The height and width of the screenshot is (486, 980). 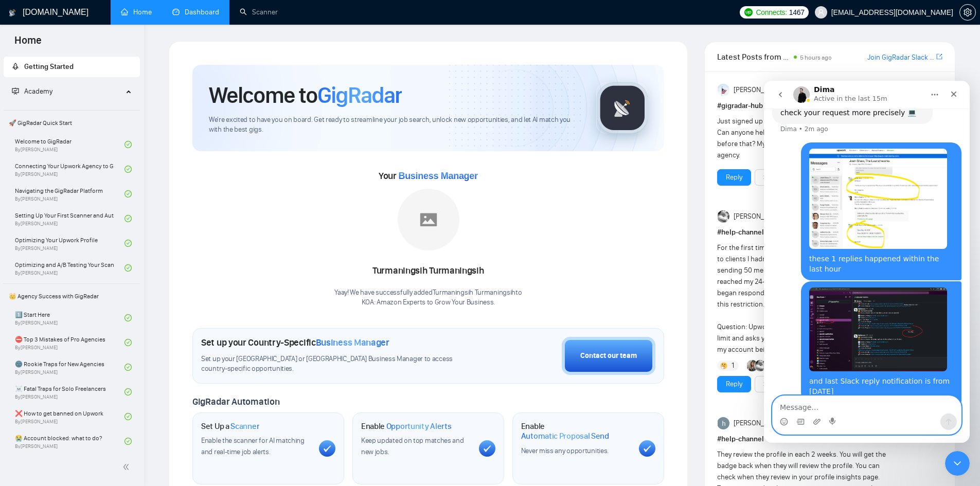 I want to click on div: Close, so click(x=190, y=13).